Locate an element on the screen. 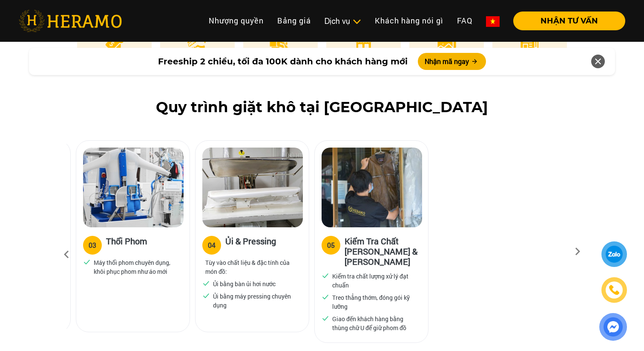  button: NHẬN TƯ VẤN is located at coordinates (569, 21).